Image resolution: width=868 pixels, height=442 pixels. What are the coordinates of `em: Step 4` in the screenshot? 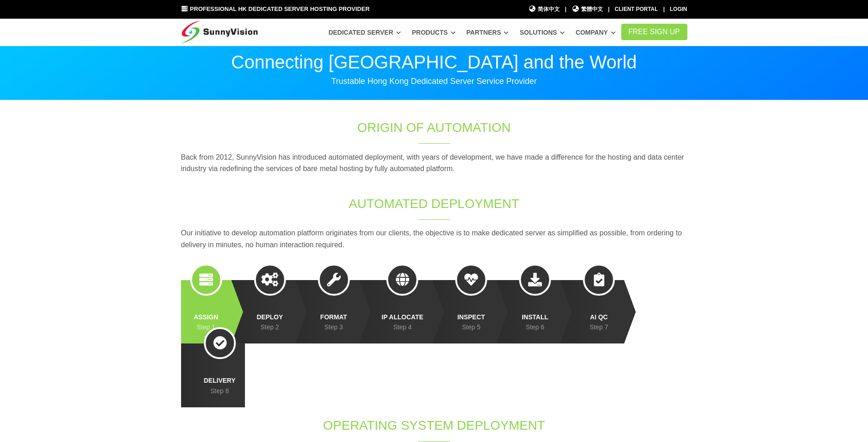 It's located at (402, 327).